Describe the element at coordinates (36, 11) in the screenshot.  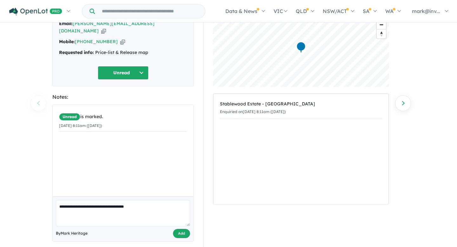
I see `img: Openlot PRO Logo White` at that location.